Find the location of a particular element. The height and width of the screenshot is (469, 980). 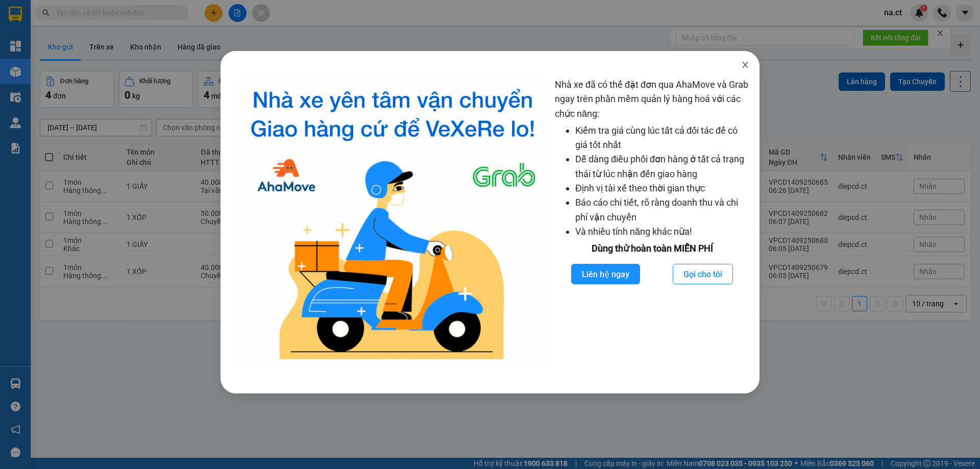

span: Gọi cho tôi is located at coordinates (703, 274).